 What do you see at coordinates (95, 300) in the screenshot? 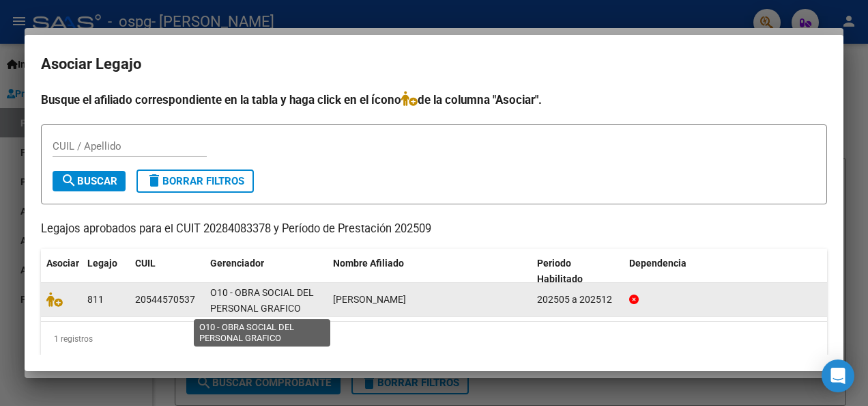
I see `span: 811` at bounding box center [95, 300].